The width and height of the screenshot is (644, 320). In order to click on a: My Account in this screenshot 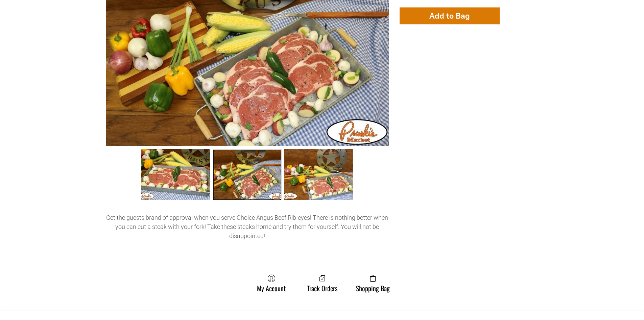, I will do `click(271, 283)`.